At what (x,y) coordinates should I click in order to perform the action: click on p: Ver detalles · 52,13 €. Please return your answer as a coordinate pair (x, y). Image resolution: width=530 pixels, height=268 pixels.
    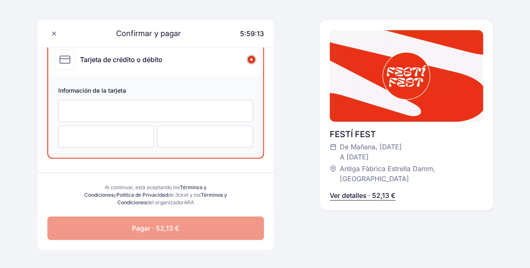
    Looking at the image, I should click on (362, 195).